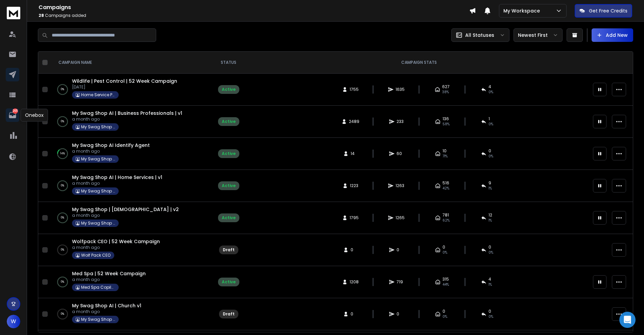 This screenshot has height=335, width=644. Describe the element at coordinates (418, 62) in the screenshot. I see `th: CAMPAIGN STATS` at that location.